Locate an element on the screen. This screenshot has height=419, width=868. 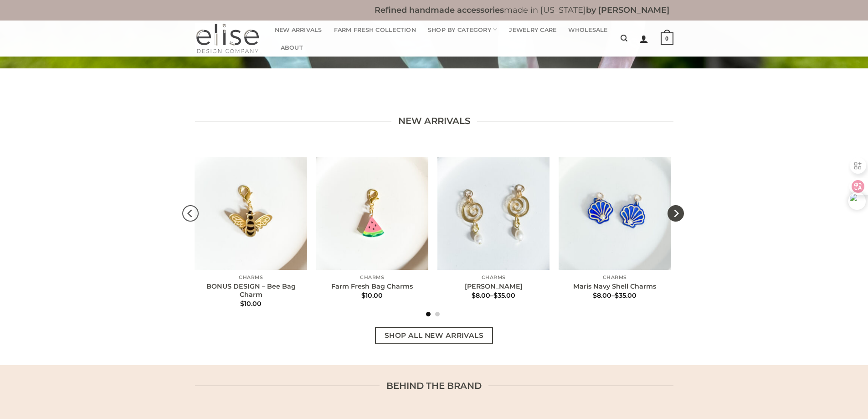
button: Next is located at coordinates (676, 213).